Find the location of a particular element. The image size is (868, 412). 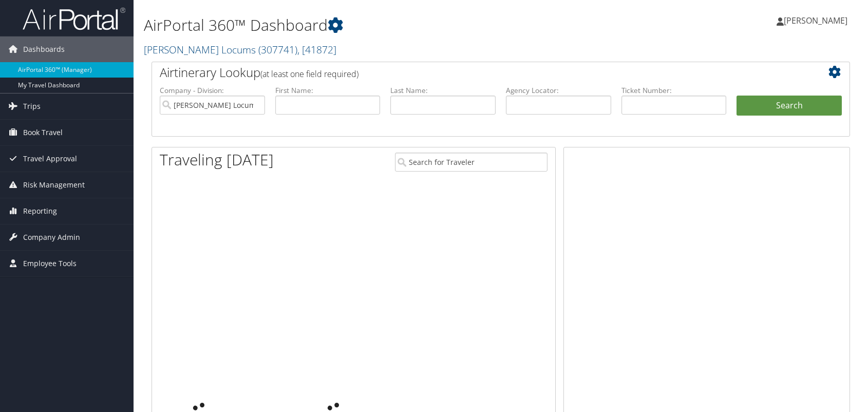

h2: Airtinerary Lookup is located at coordinates (472, 72).